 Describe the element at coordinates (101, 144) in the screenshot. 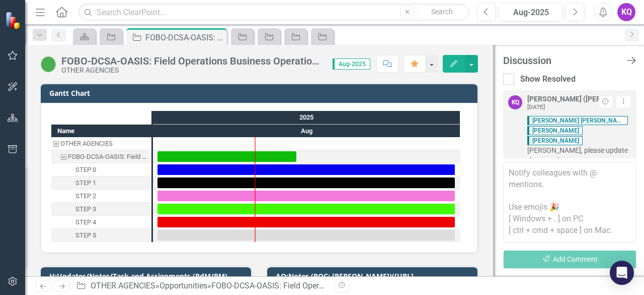

I see `div: Task: OTHER AGENCIES Start date: 2025-08-01 End date: 2025-08-02` at that location.